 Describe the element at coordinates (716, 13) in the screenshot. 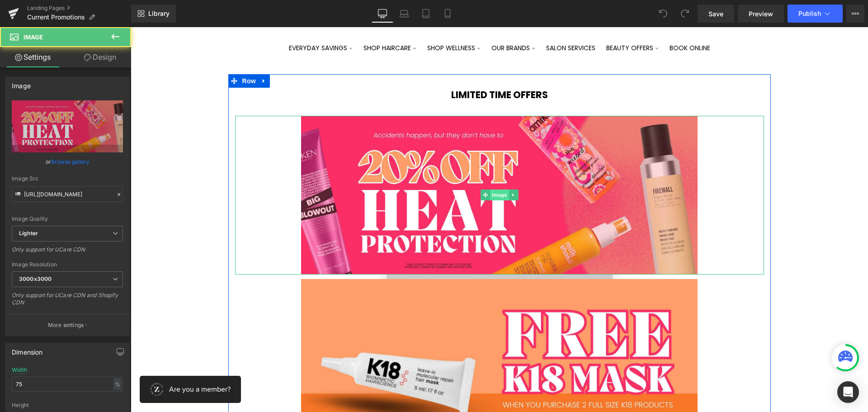

I see `span: Save` at that location.